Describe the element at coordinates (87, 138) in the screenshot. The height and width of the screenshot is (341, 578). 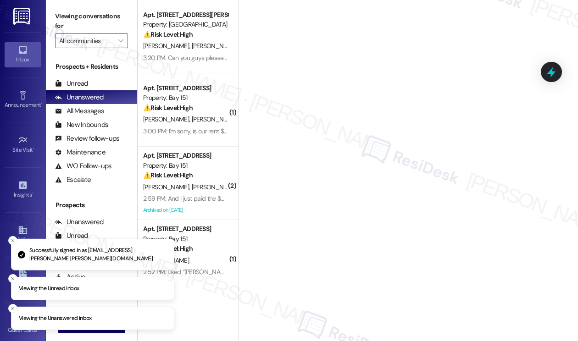
I see `div: Review follow-ups` at that location.